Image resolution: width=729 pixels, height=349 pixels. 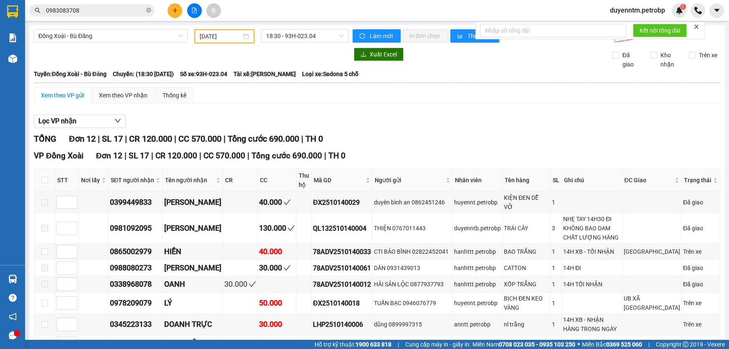 I want to click on div: CTI BẢO BÌNH 02822452041, so click(x=412, y=251).